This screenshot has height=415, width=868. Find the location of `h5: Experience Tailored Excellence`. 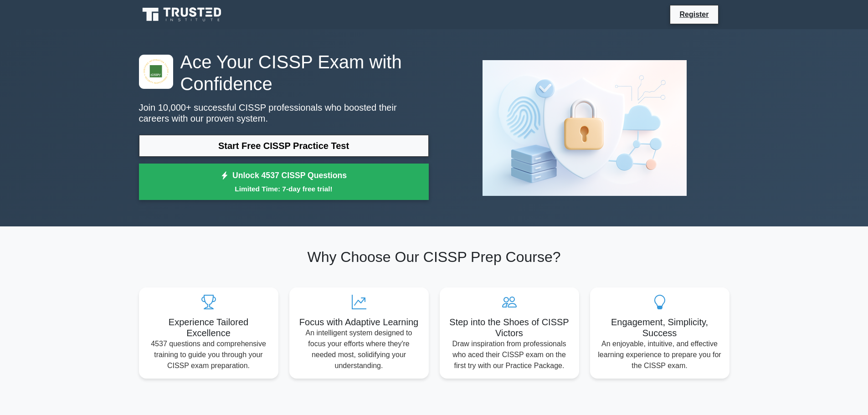

h5: Experience Tailored Excellence is located at coordinates (209, 328).